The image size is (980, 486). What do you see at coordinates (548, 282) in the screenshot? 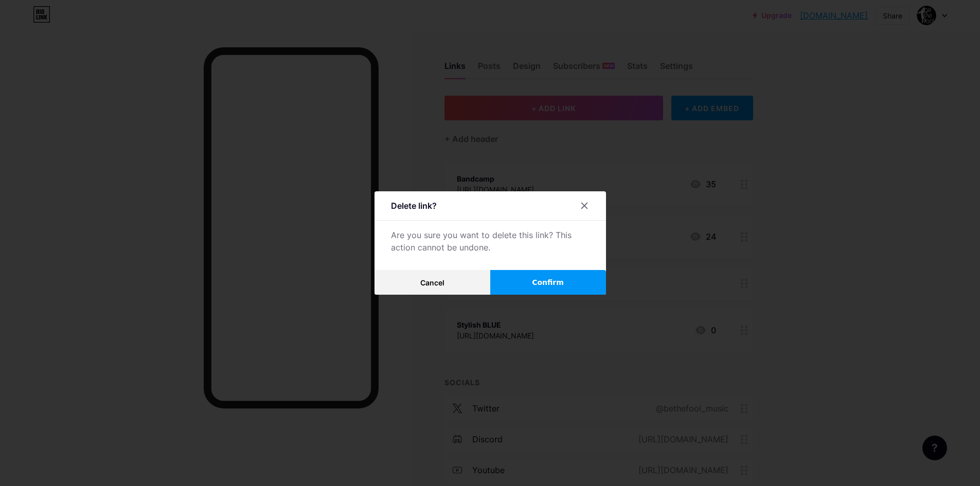
I see `button: Confirm` at bounding box center [548, 282].